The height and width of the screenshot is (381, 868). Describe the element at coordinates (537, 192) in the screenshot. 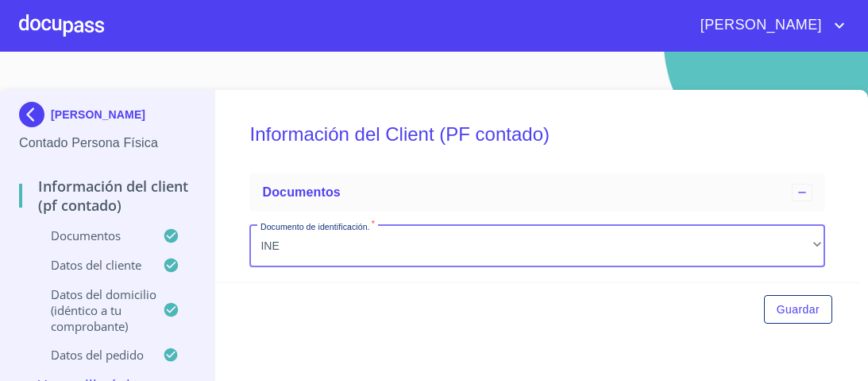

I see `div: Documentos` at that location.